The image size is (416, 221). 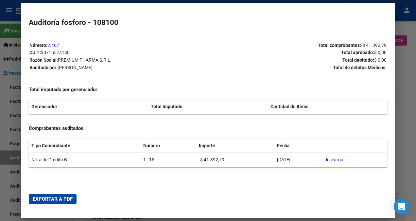 What do you see at coordinates (335, 159) in the screenshot?
I see `a: descargar` at bounding box center [335, 159].